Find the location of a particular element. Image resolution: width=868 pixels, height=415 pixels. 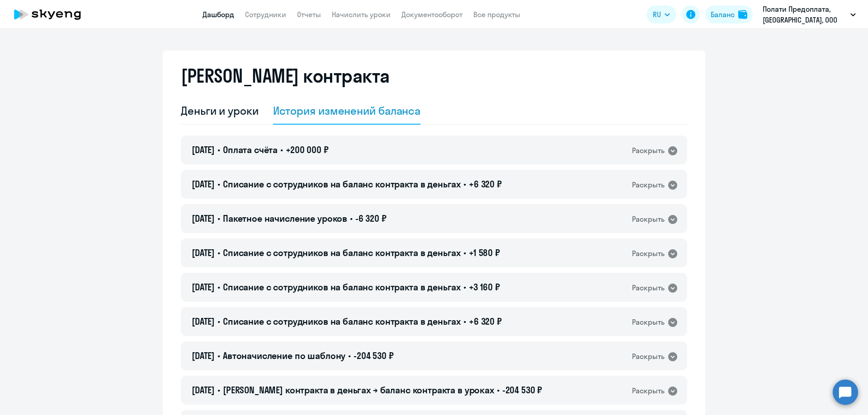

a: Сотрудники is located at coordinates (265, 14).